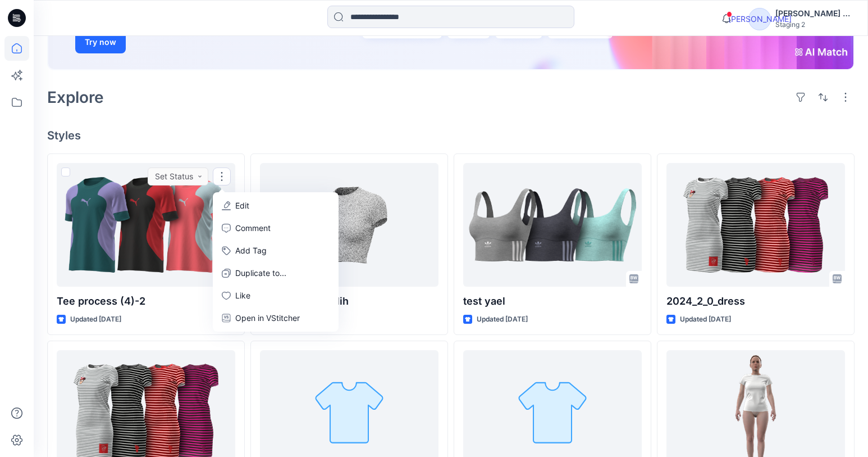  I want to click on div: Staging 2, so click(814, 24).